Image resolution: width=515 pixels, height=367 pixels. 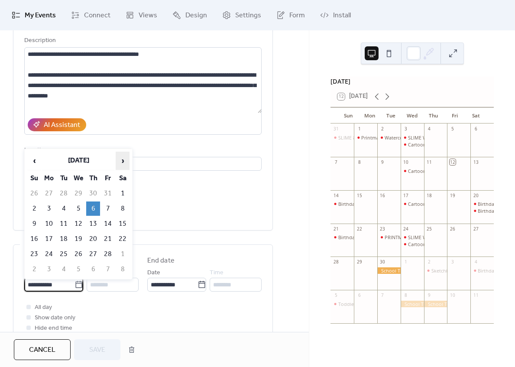 I want to click on a: Form, so click(x=291, y=15).